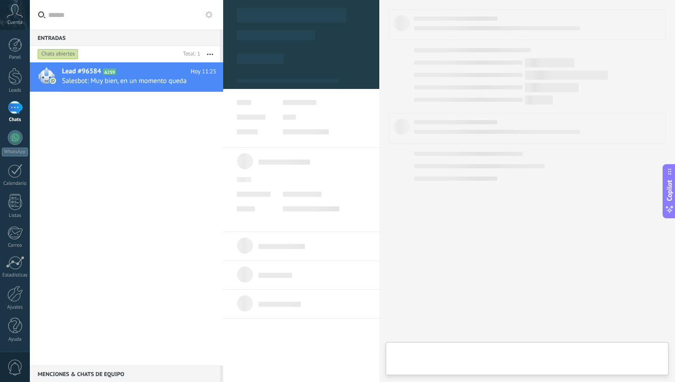  What do you see at coordinates (53, 81) in the screenshot?
I see `img: com.amocrm.amocrmwa.svg` at bounding box center [53, 81].